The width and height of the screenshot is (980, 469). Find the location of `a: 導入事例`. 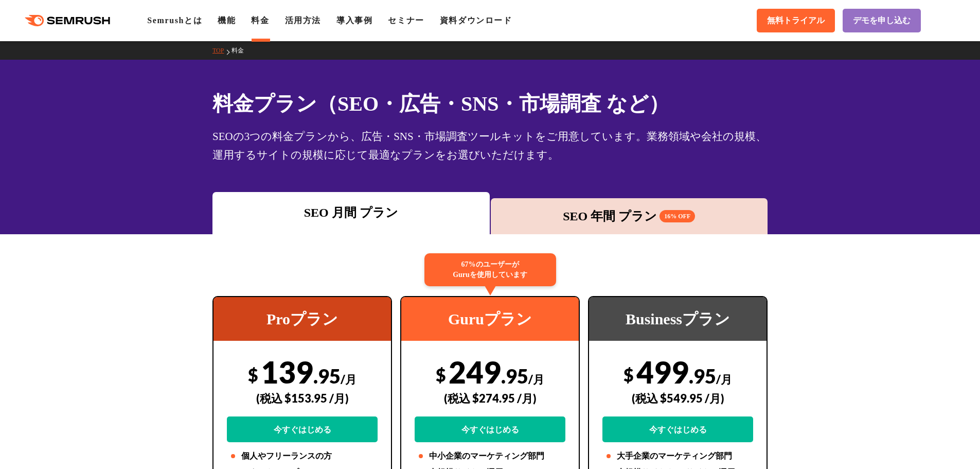

a: 導入事例 is located at coordinates (354, 20).